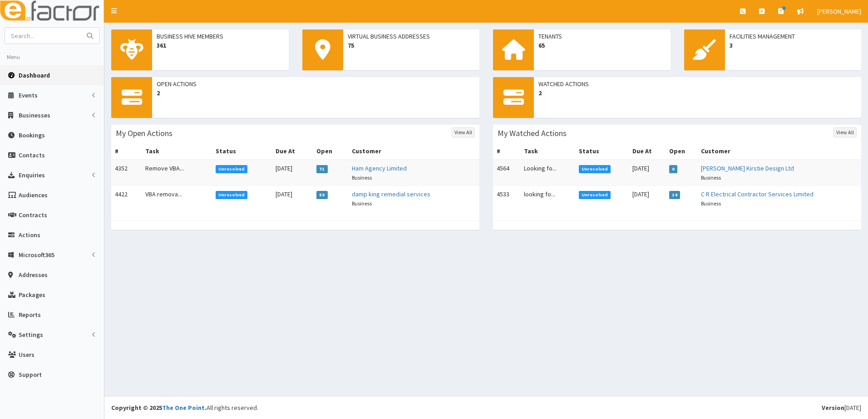  What do you see at coordinates (33, 275) in the screenshot?
I see `span: Addresses` at bounding box center [33, 275].